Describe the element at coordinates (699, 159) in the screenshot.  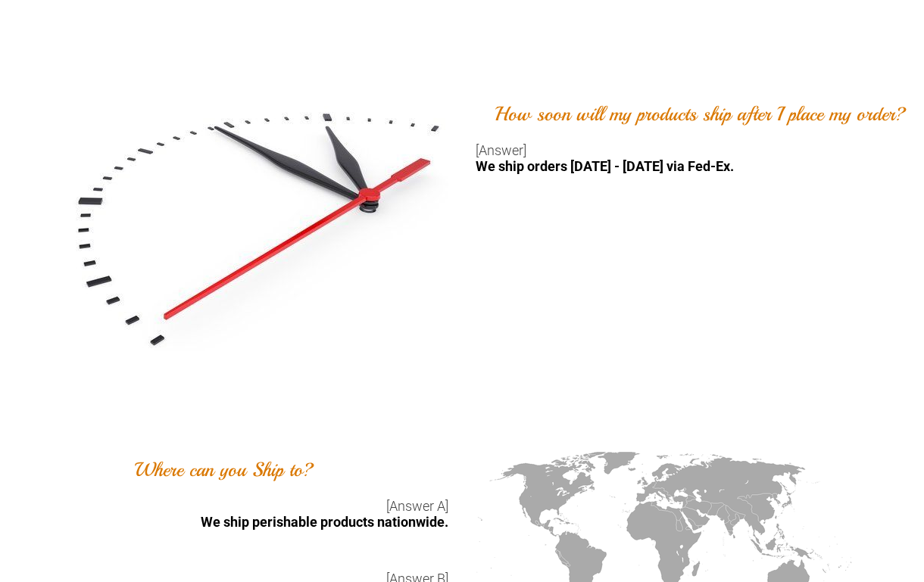
I see `div: [Answer]` at that location.